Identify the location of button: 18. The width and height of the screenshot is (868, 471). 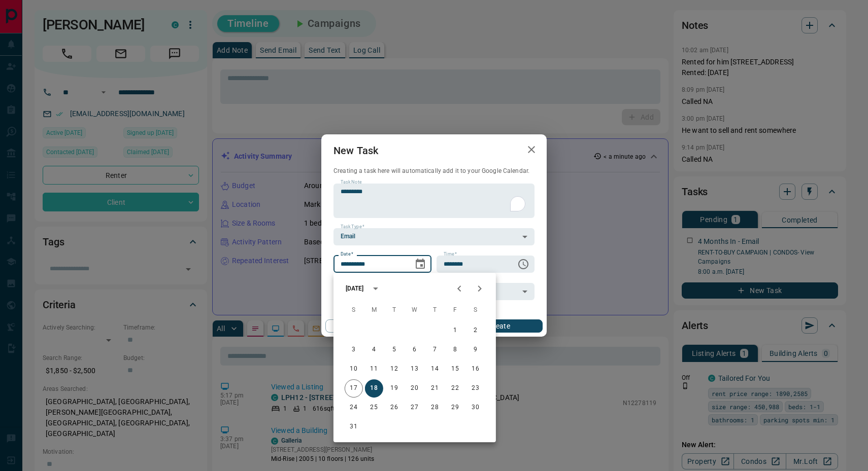
(374, 388).